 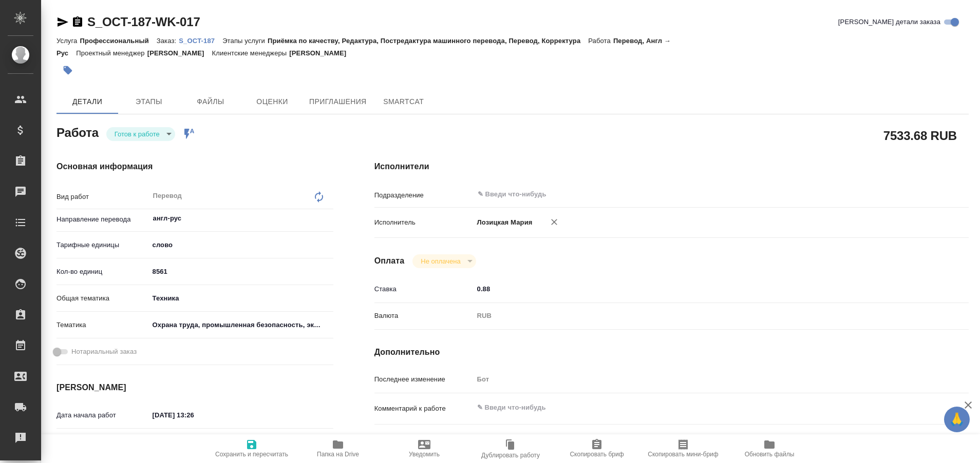 What do you see at coordinates (338, 449) in the screenshot?
I see `button: Папка на Drive` at bounding box center [338, 449].